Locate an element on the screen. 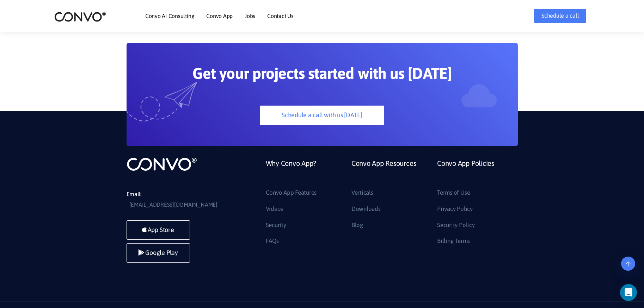 The height and width of the screenshot is (308, 644). a: Blog is located at coordinates (357, 225).